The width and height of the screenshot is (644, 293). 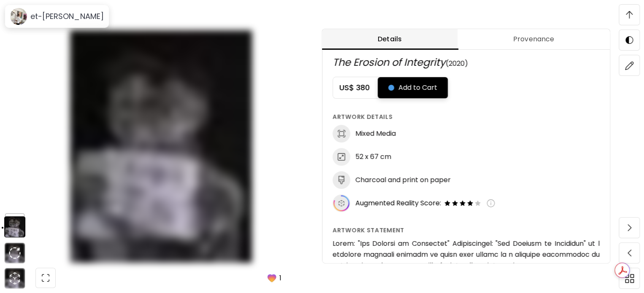 I want to click on button: Add to Cart, so click(x=413, y=88).